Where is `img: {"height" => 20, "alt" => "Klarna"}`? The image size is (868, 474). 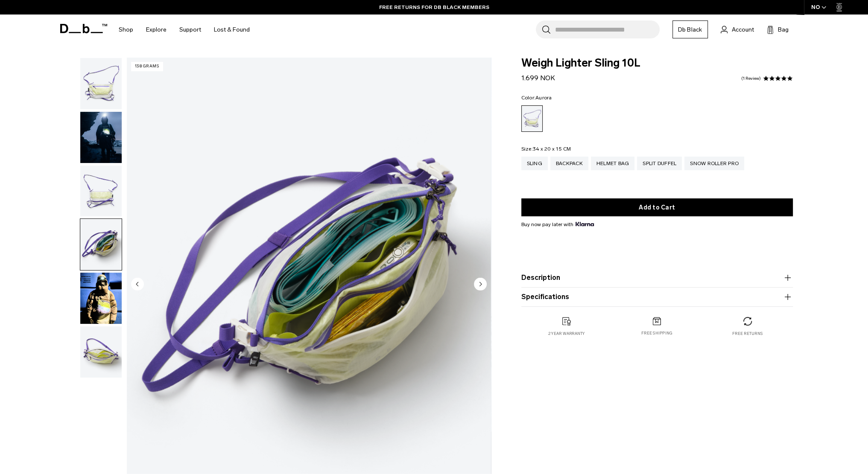
img: {"height" => 20, "alt" => "Klarna"} is located at coordinates (585, 224).